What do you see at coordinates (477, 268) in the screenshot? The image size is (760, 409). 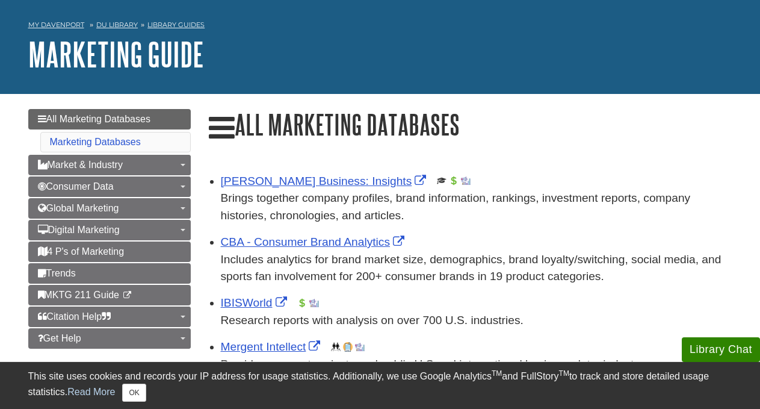 I see `p: Includes analytics for brand market size, demographics, brand loyalty/switching, social media, an...` at bounding box center [477, 268].